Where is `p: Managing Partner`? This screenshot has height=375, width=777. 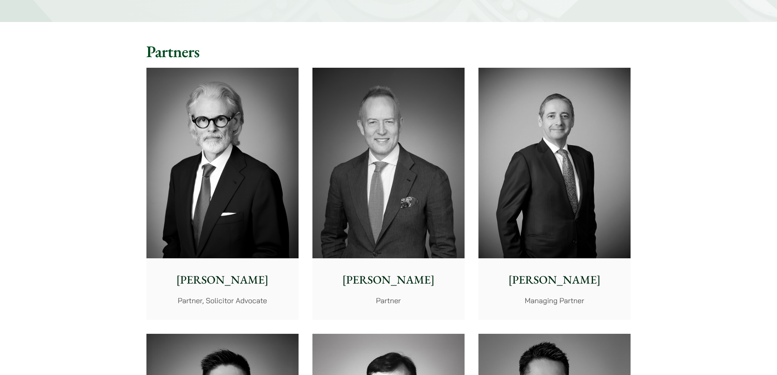
p: Managing Partner is located at coordinates (554, 300).